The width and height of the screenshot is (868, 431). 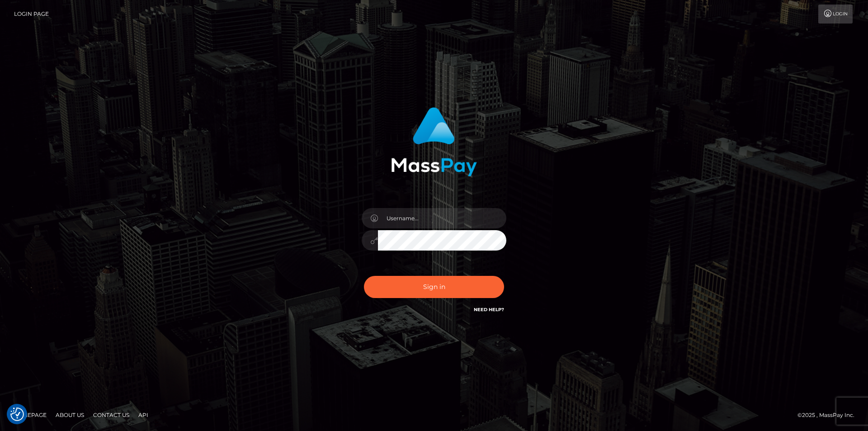 What do you see at coordinates (70, 415) in the screenshot?
I see `a: About Us` at bounding box center [70, 415].